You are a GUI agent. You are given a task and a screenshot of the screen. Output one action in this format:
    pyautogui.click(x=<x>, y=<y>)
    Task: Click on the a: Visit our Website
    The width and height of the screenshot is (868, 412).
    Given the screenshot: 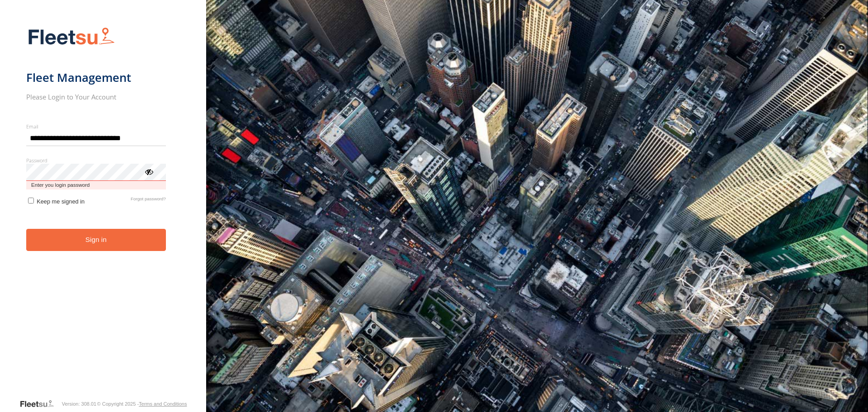 What is the action you would take?
    pyautogui.click(x=40, y=404)
    